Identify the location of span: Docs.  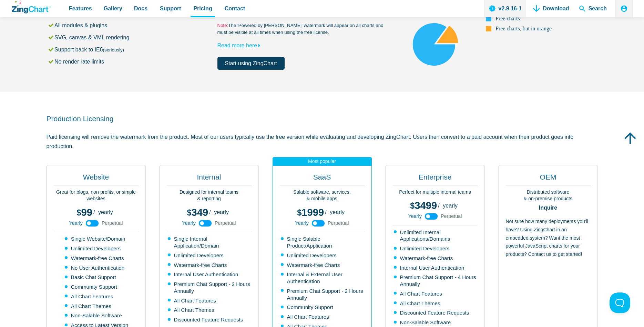
(141, 8).